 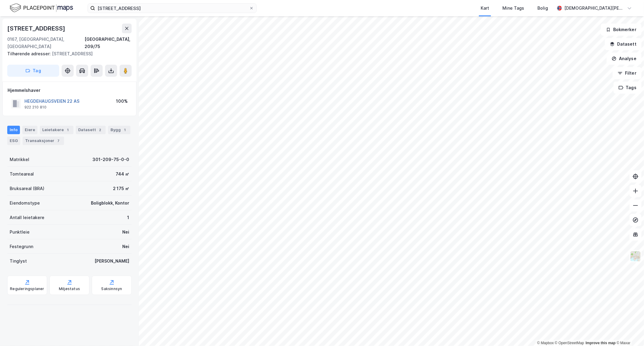 I want to click on a: OpenStreetMap, so click(x=569, y=343).